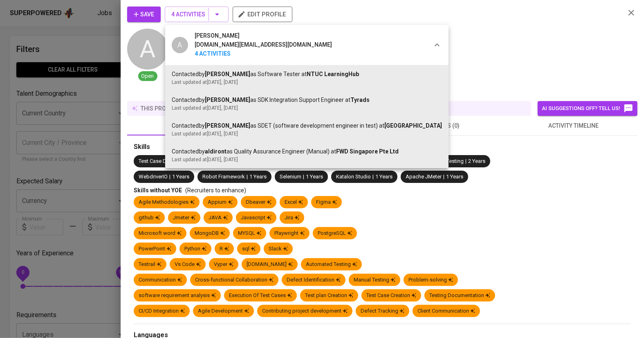 This screenshot has height=338, width=644. What do you see at coordinates (180, 45) in the screenshot?
I see `div: A` at bounding box center [180, 45].